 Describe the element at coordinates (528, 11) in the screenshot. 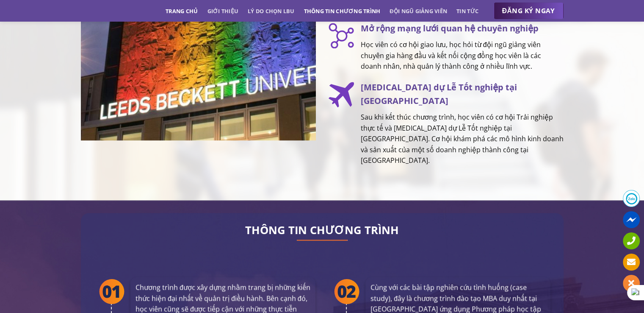

I see `a: ĐĂNG KÝ NGAY` at that location.